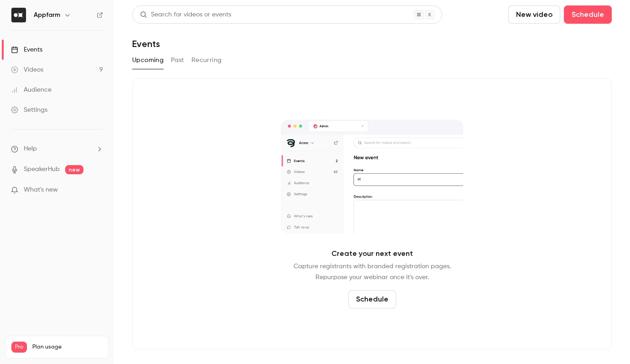  I want to click on li: help-dropdown-opener, so click(57, 149).